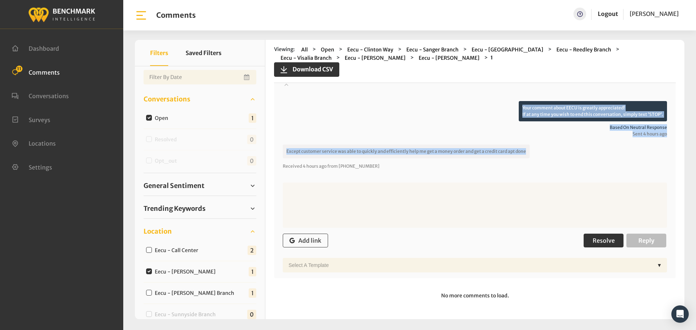 The height and width of the screenshot is (330, 696). Describe the element at coordinates (35, 48) in the screenshot. I see `a: Dashboard` at that location.